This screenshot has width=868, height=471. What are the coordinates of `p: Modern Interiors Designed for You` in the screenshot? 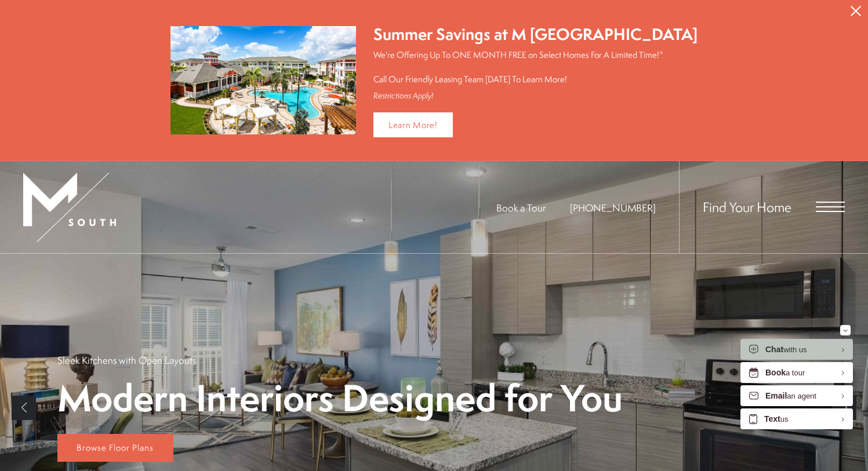 It's located at (340, 398).